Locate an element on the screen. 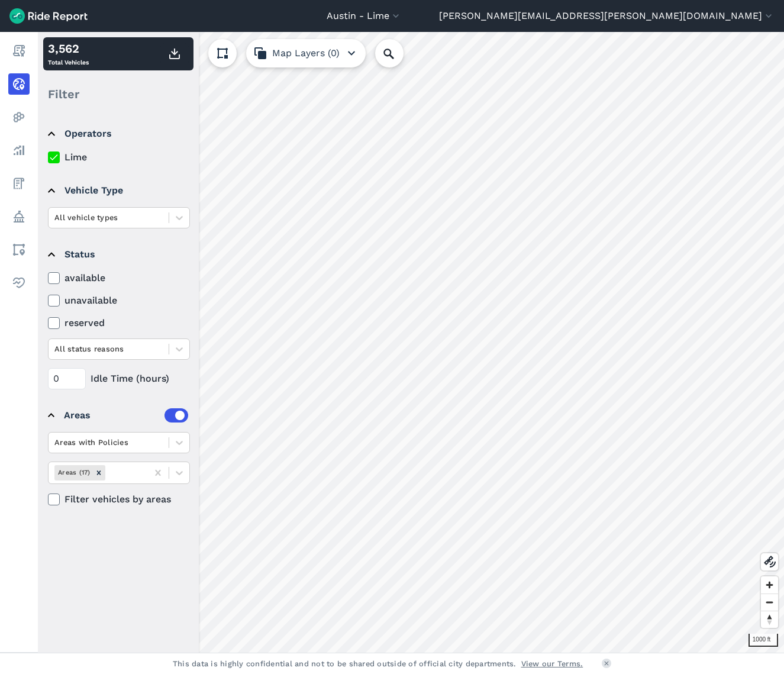 The height and width of the screenshot is (674, 784). div: 3,562 is located at coordinates (68, 49).